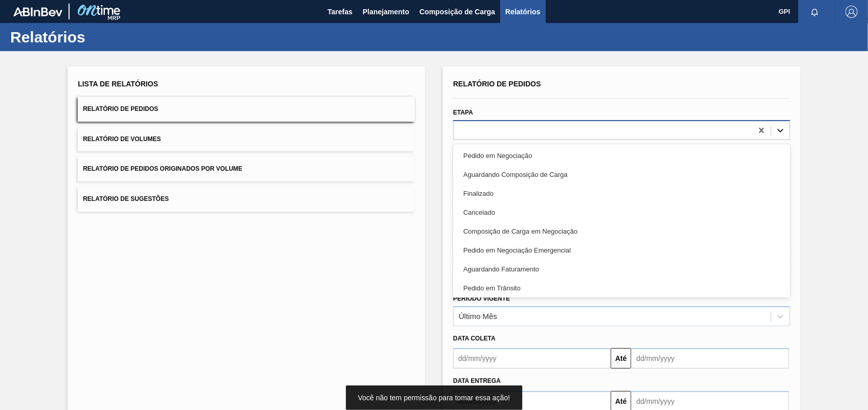 The image size is (868, 410). I want to click on div: Aguardando Faturamento, so click(622, 269).